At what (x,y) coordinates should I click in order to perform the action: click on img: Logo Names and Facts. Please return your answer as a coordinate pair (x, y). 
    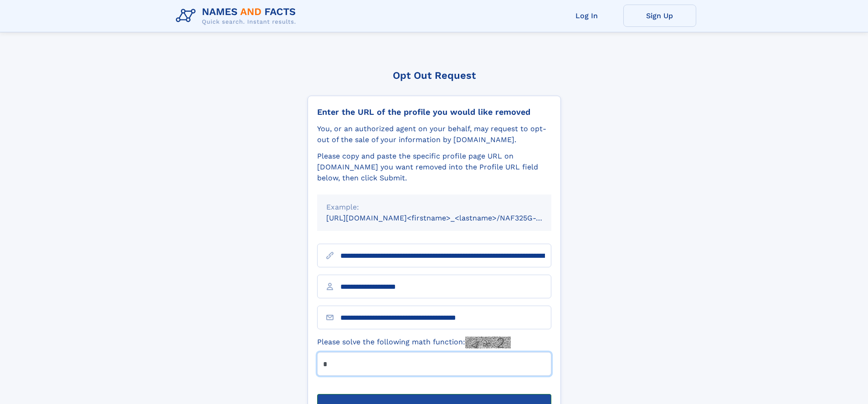
    Looking at the image, I should click on (238, 16).